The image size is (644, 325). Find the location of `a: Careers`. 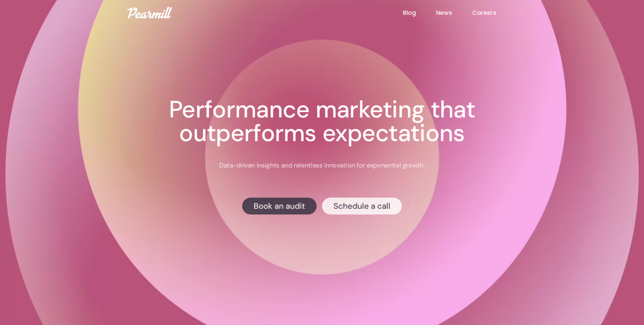

a: Careers is located at coordinates (495, 13).